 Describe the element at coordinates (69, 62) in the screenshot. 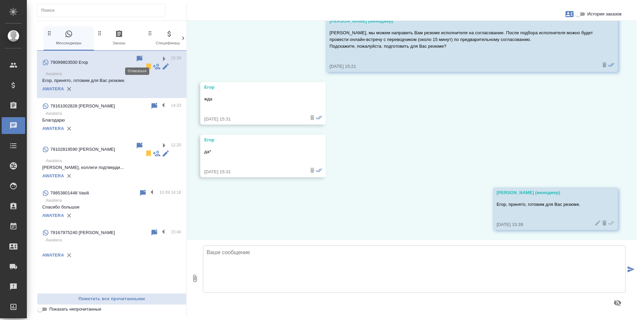

I see `p: 79099803500 Егор` at that location.